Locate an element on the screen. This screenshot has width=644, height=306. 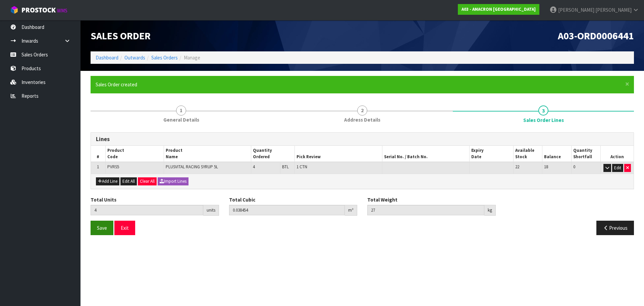
button: Import Lines is located at coordinates (173, 181).